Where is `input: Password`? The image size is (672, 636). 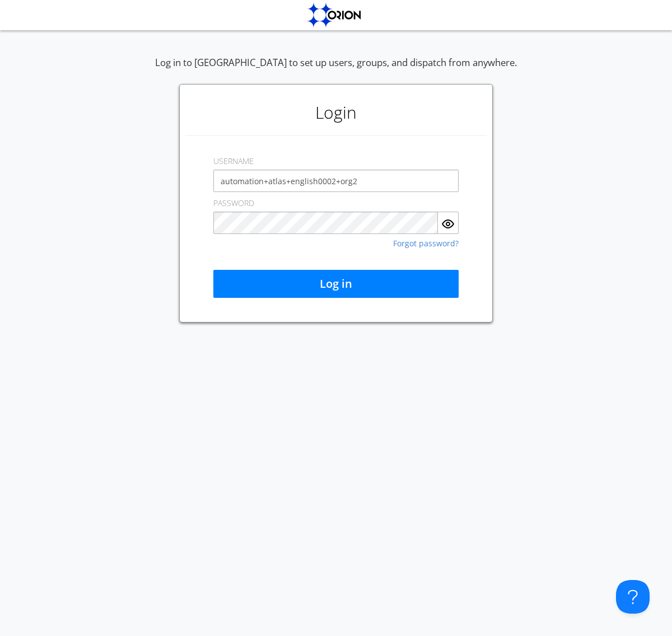
input: Password is located at coordinates (325, 223).